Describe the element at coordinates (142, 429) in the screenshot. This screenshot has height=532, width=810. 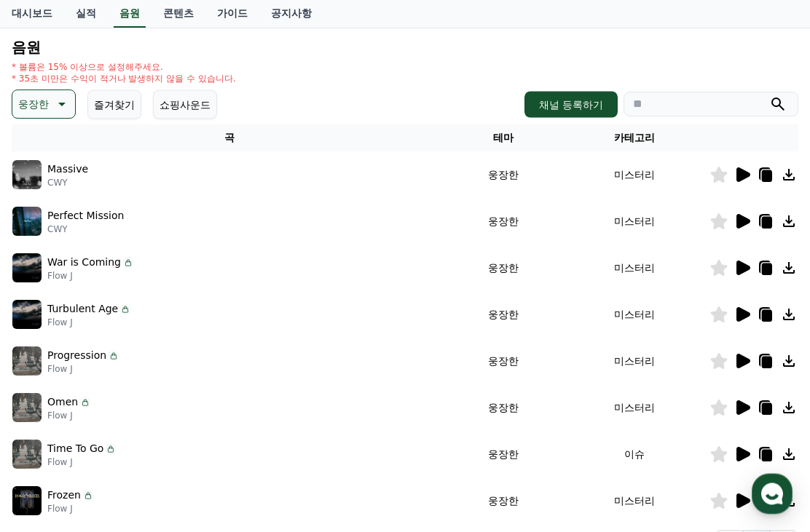
I see `a: 대화` at that location.